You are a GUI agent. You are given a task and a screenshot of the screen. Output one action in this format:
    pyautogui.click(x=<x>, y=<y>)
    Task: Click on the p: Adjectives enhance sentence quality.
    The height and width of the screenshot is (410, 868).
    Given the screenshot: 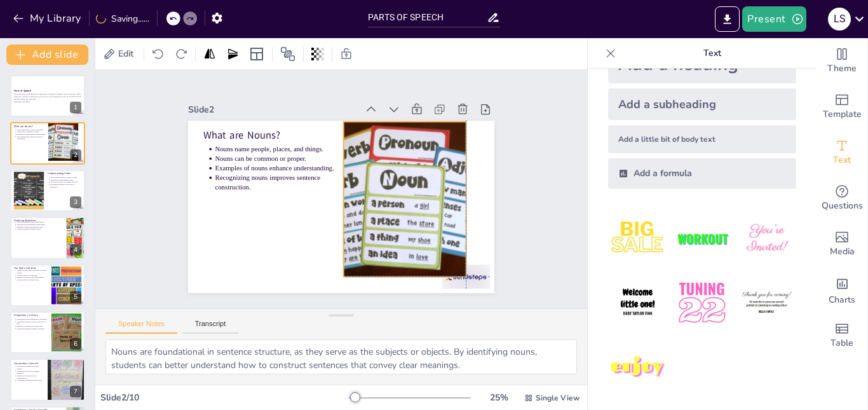 What is the action you would take?
    pyautogui.click(x=40, y=229)
    